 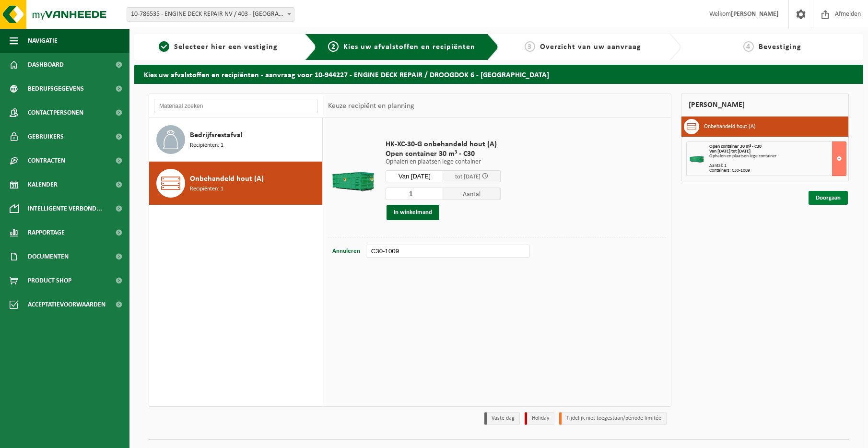 What do you see at coordinates (530, 46) in the screenshot?
I see `span: 3` at bounding box center [530, 46].